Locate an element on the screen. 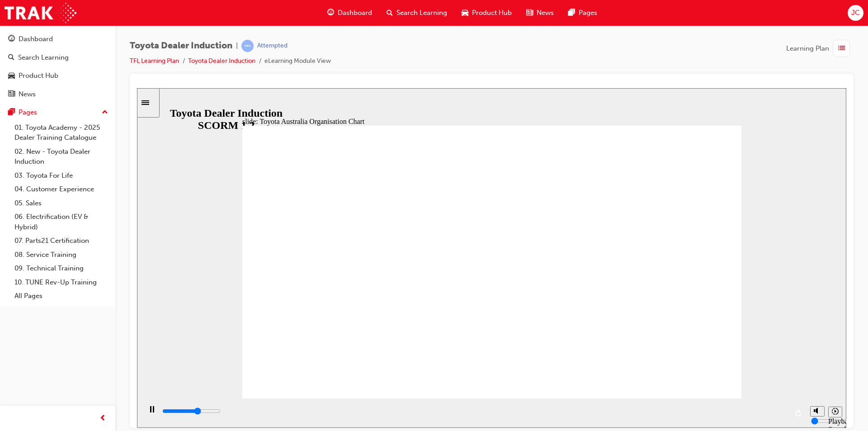  div: Attempted is located at coordinates (272, 46).